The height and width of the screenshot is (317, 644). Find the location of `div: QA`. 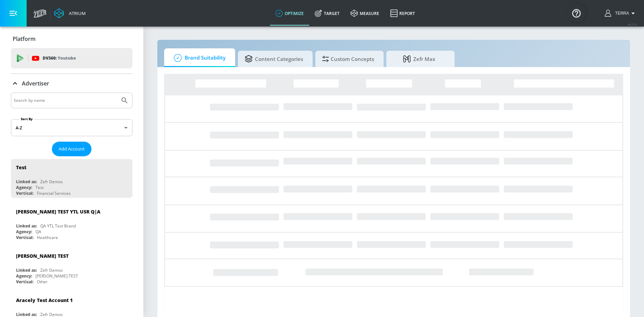

div: QA is located at coordinates (38, 232).